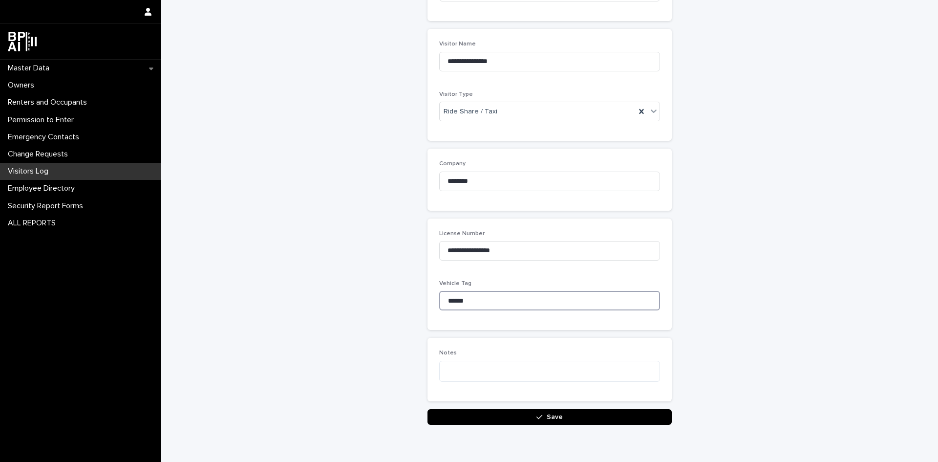  Describe the element at coordinates (30, 68) in the screenshot. I see `p: Master Data` at that location.